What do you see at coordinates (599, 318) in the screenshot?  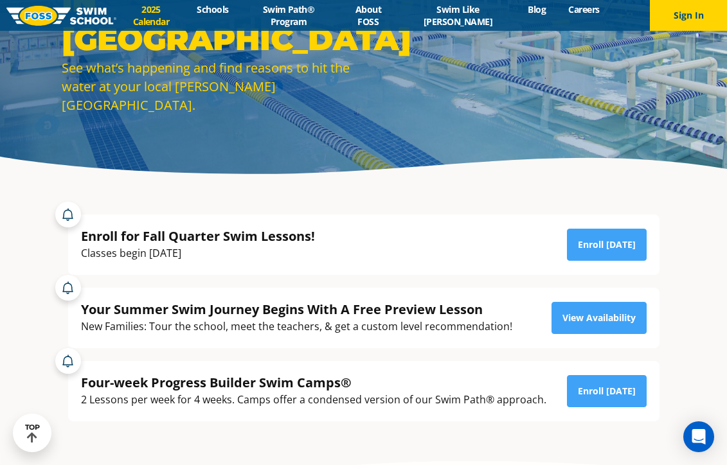 I see `a: View Availability` at bounding box center [599, 318].